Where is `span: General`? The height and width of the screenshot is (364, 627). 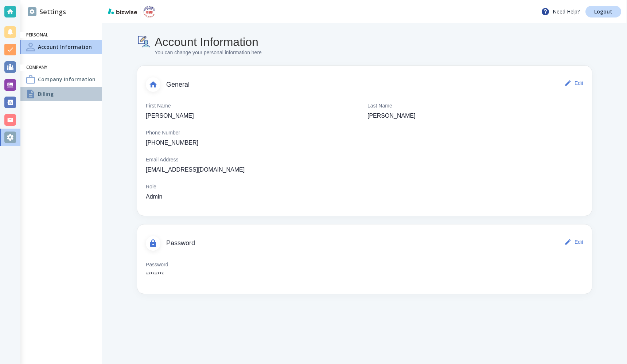
span: General is located at coordinates (364, 85).